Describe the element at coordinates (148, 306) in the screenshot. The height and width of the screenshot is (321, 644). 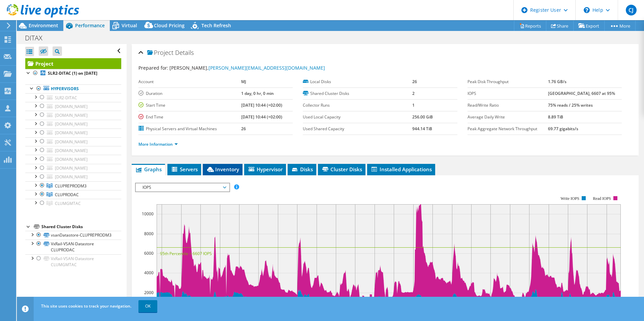
I see `a: OK` at that location.